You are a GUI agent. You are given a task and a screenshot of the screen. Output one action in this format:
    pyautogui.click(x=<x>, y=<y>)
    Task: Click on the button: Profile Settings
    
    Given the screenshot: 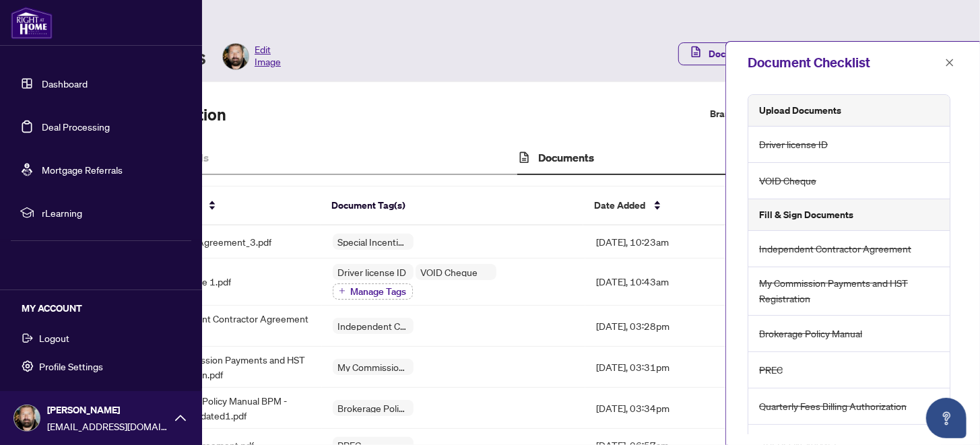 What is the action you would take?
    pyautogui.click(x=101, y=367)
    